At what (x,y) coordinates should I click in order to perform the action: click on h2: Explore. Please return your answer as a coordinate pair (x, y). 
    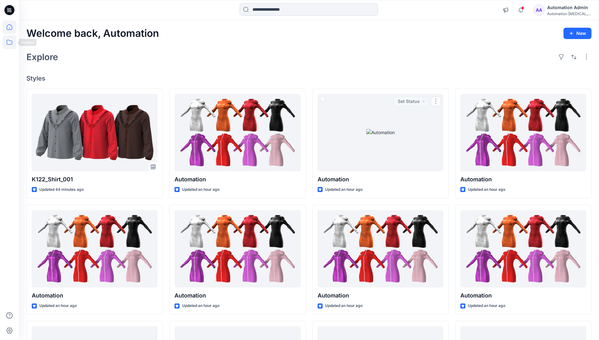
    Looking at the image, I should click on (42, 57).